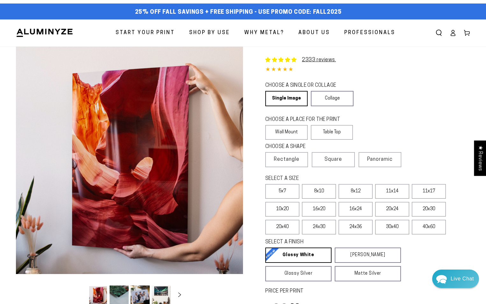  Describe the element at coordinates (456, 278) in the screenshot. I see `div: Chat widget toggle` at that location.